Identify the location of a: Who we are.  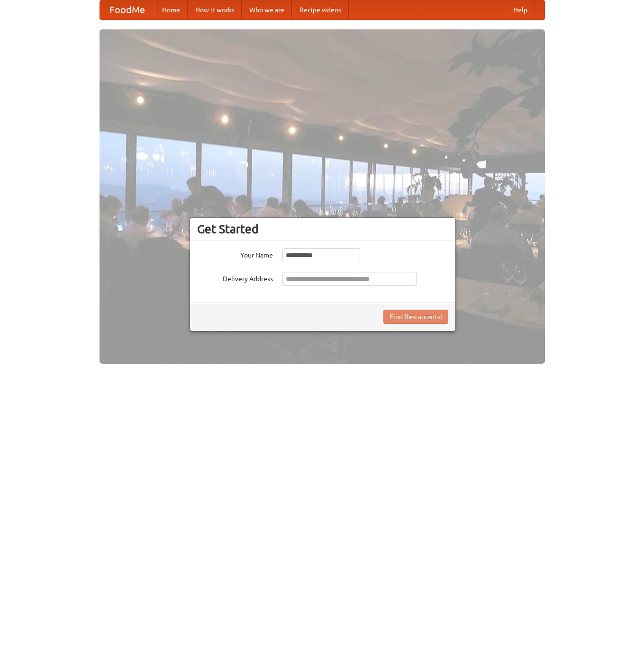
(267, 10).